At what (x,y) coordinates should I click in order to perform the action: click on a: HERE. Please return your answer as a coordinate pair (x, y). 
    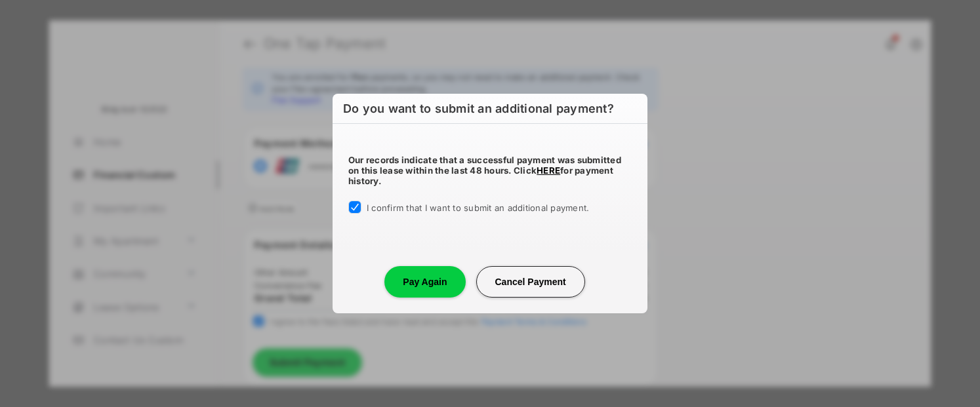
    Looking at the image, I should click on (549, 171).